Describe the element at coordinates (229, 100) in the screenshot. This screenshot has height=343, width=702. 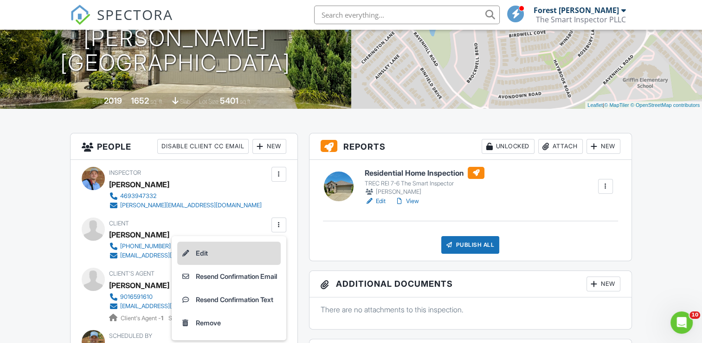
I see `div: 5401` at that location.